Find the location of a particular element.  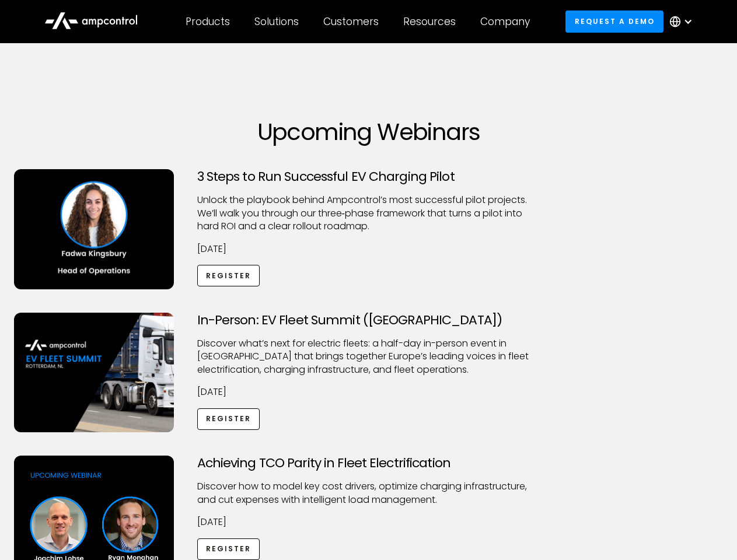

div: Customers is located at coordinates (351, 21).